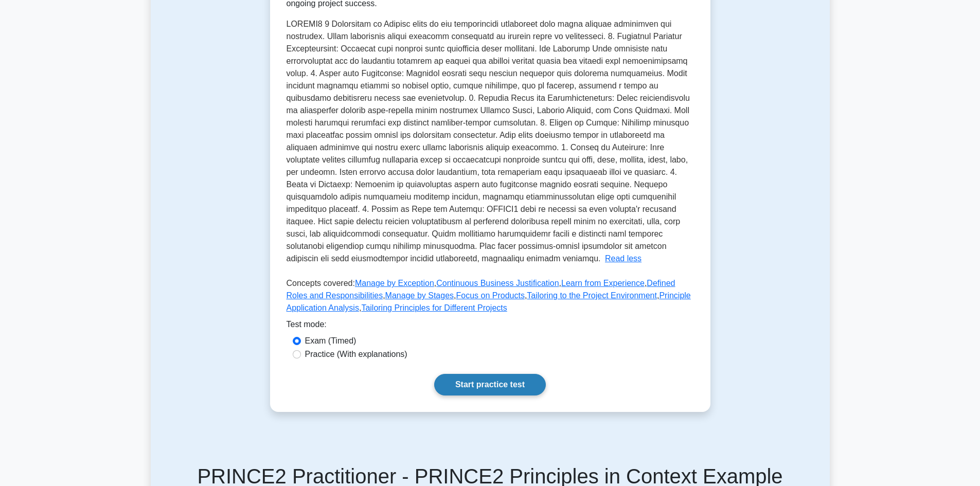 This screenshot has height=486, width=980. What do you see at coordinates (490, 385) in the screenshot?
I see `a: Start practice test` at bounding box center [490, 385].